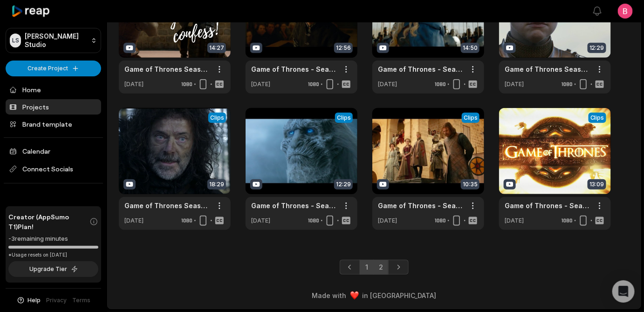 The height and width of the screenshot is (312, 644). What do you see at coordinates (29, 301) in the screenshot?
I see `button: Help` at bounding box center [29, 301].